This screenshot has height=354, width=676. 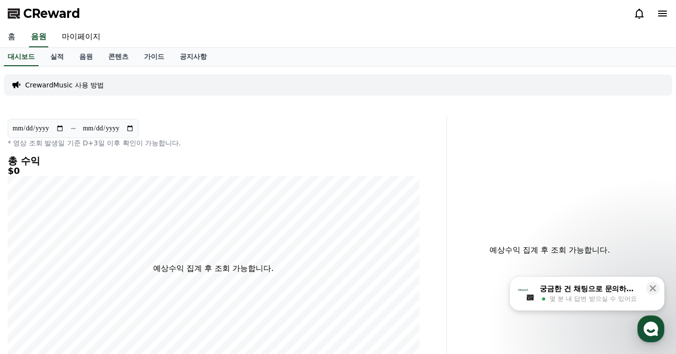 I want to click on span: 대화, so click(x=94, y=293).